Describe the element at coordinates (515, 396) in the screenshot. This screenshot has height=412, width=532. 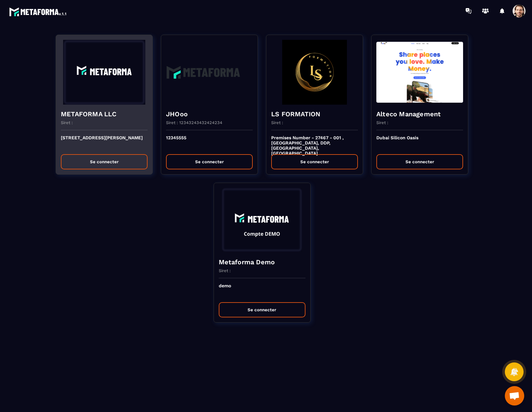
I see `div: Mở cuộc trò chuyện` at that location.